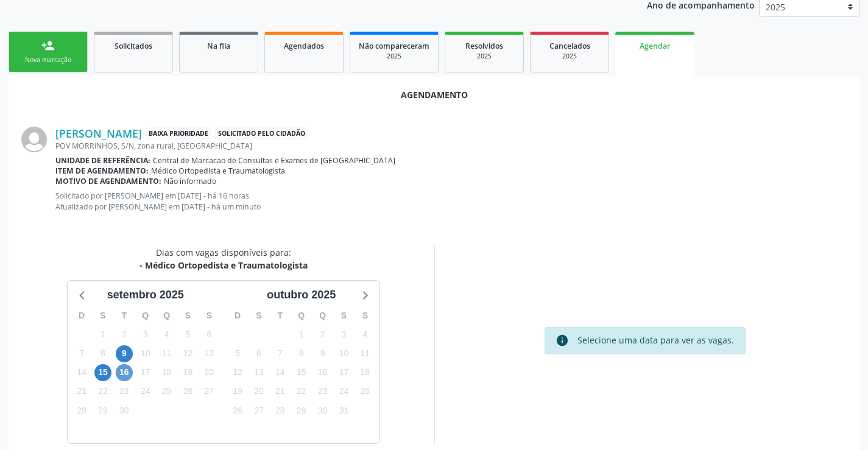  Describe the element at coordinates (188, 373) in the screenshot. I see `span: sexta-feira, 19 de setembro de 2025` at that location.